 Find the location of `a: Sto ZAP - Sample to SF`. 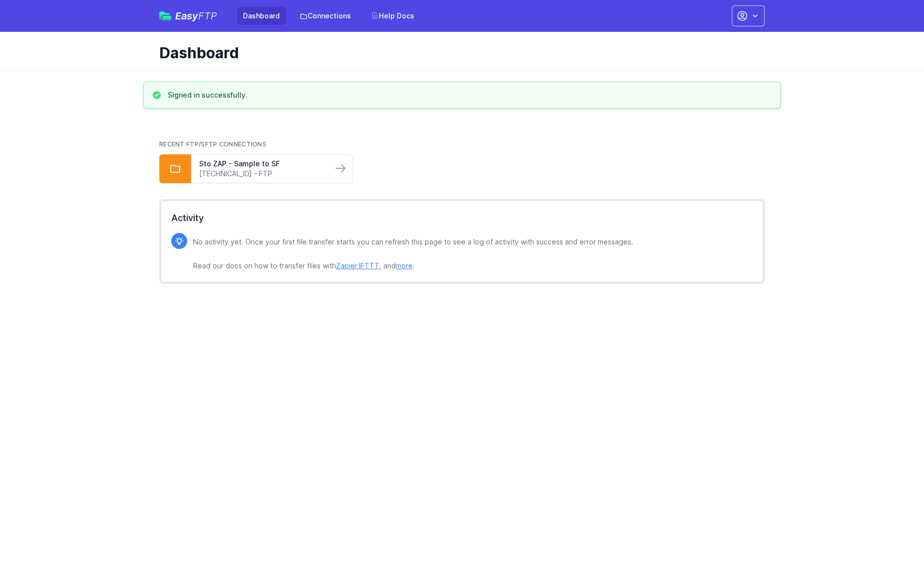

a: Sto ZAP - Sample to SF is located at coordinates (262, 164).